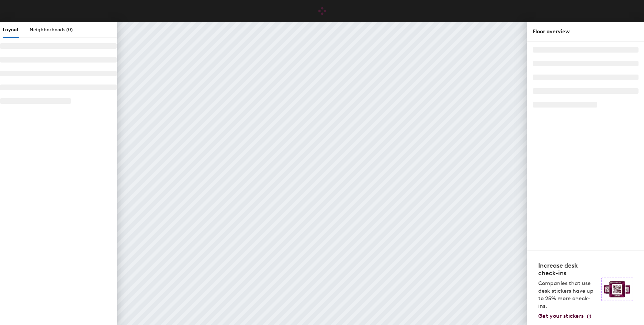  Describe the element at coordinates (561, 316) in the screenshot. I see `span: Get your stickers` at that location.